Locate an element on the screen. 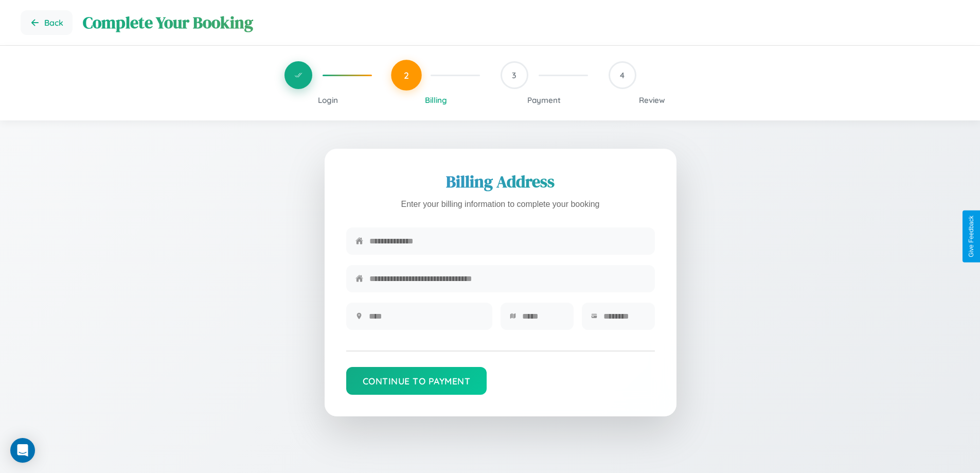 The image size is (980, 473). h2: Billing Address is located at coordinates (500, 182).